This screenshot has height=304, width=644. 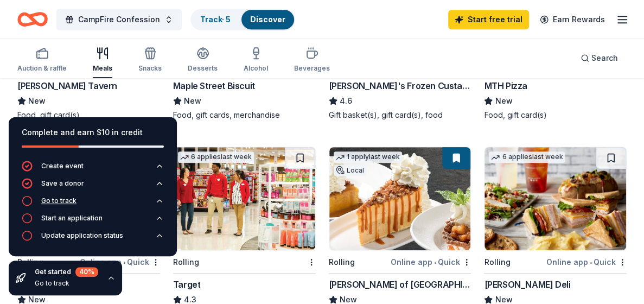 What do you see at coordinates (72, 219) in the screenshot?
I see `div: Start an application` at bounding box center [72, 219].